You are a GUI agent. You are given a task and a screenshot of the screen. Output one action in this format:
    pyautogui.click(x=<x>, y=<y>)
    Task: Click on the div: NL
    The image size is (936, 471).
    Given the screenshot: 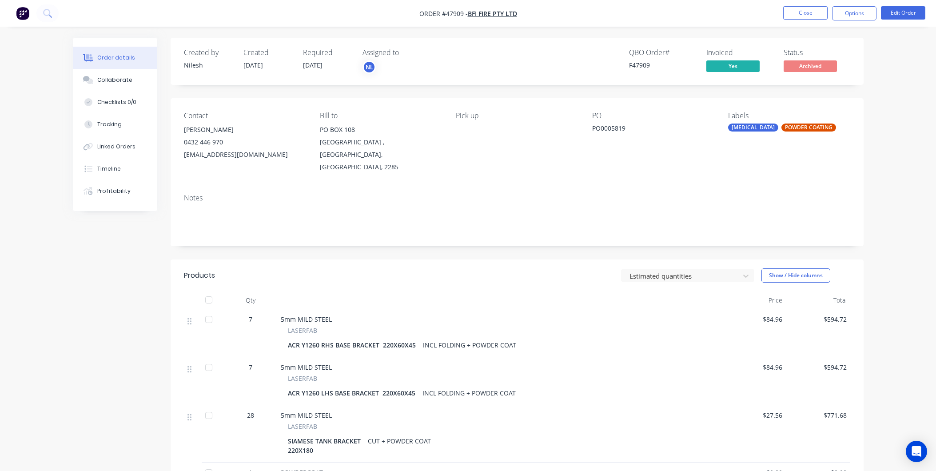 What is the action you would take?
    pyautogui.click(x=369, y=67)
    